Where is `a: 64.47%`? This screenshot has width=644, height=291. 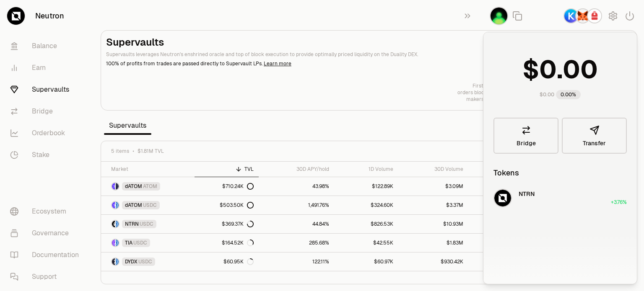 a: 64.47% is located at coordinates (501, 205).